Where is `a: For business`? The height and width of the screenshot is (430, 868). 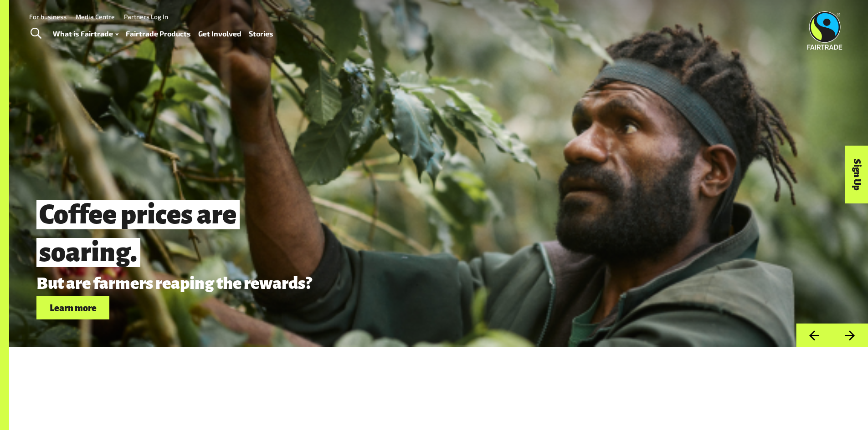
a: For business is located at coordinates (48, 16).